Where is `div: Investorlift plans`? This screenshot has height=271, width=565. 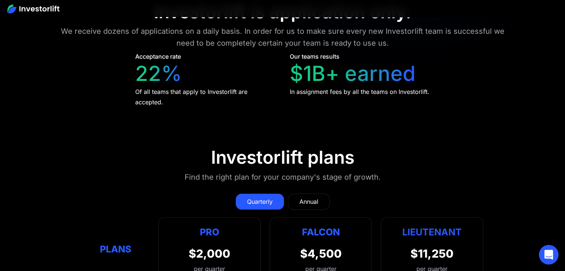 div: Investorlift plans is located at coordinates (283, 158).